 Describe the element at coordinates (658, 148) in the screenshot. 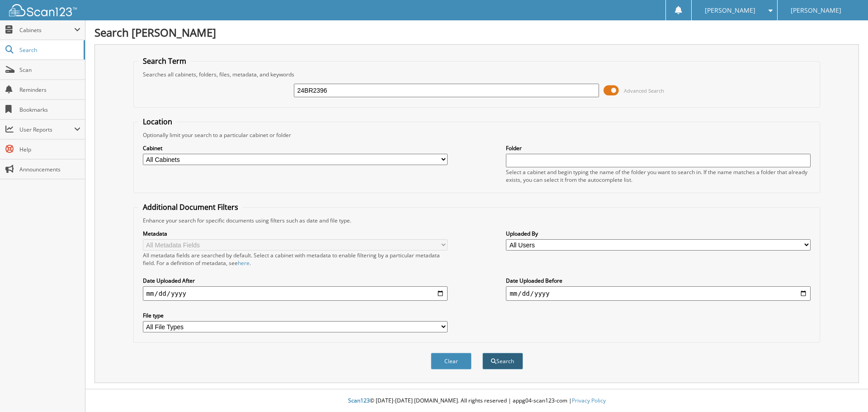

I see `label: Folder` at that location.